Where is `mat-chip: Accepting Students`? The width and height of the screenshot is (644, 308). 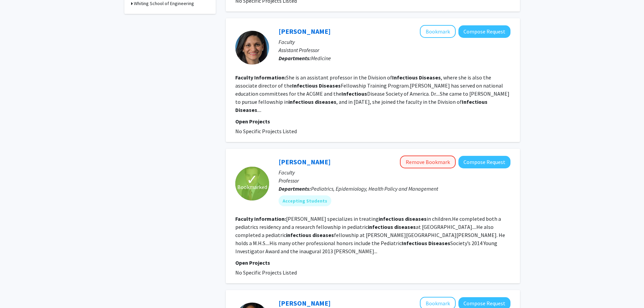
mat-chip: Accepting Students is located at coordinates (305, 201).